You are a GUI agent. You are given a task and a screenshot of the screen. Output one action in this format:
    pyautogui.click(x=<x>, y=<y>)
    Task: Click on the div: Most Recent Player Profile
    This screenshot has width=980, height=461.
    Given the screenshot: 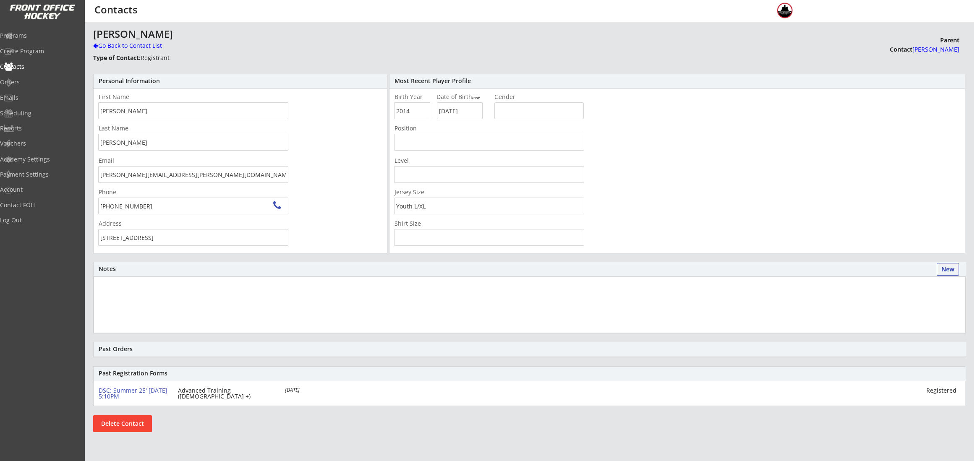 What is the action you would take?
    pyautogui.click(x=677, y=81)
    